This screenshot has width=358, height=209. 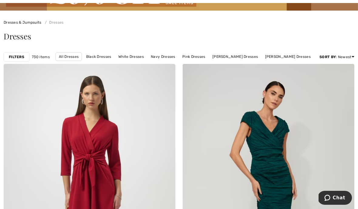 What do you see at coordinates (16, 57) in the screenshot?
I see `strong: Filters` at bounding box center [16, 57].